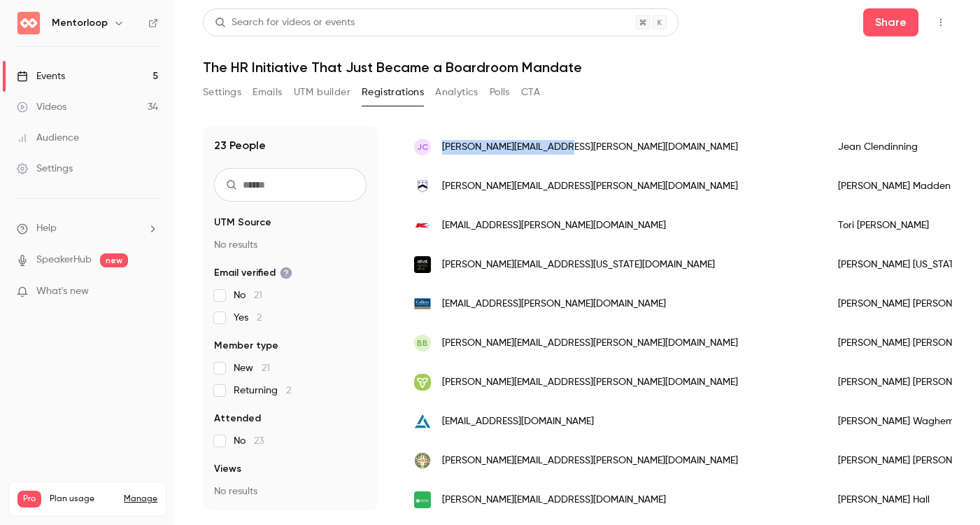 The height and width of the screenshot is (525, 980). I want to click on div: Events, so click(41, 76).